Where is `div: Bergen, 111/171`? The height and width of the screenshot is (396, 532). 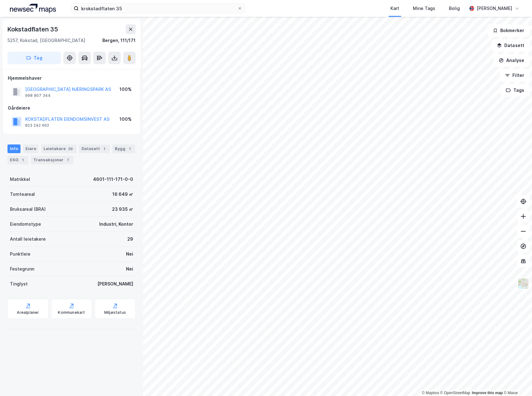 div: Bergen, 111/171 is located at coordinates (119, 41).